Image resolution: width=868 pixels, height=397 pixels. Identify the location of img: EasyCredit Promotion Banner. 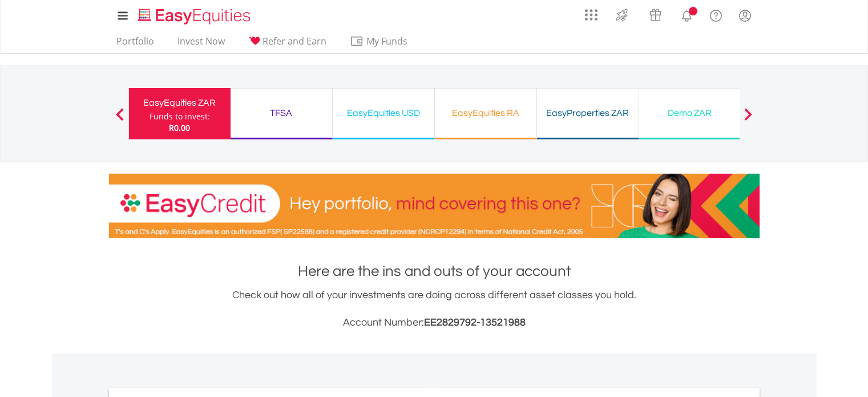
(434, 205).